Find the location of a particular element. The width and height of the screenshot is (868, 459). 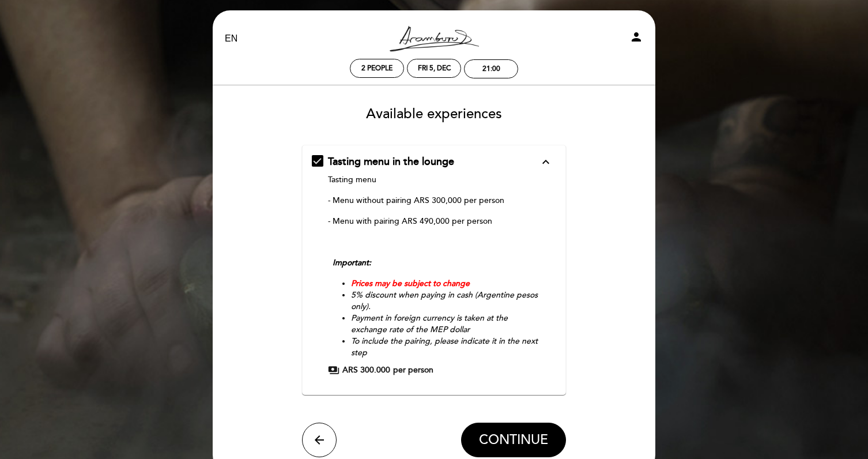

span: Available experiences is located at coordinates (434, 113).